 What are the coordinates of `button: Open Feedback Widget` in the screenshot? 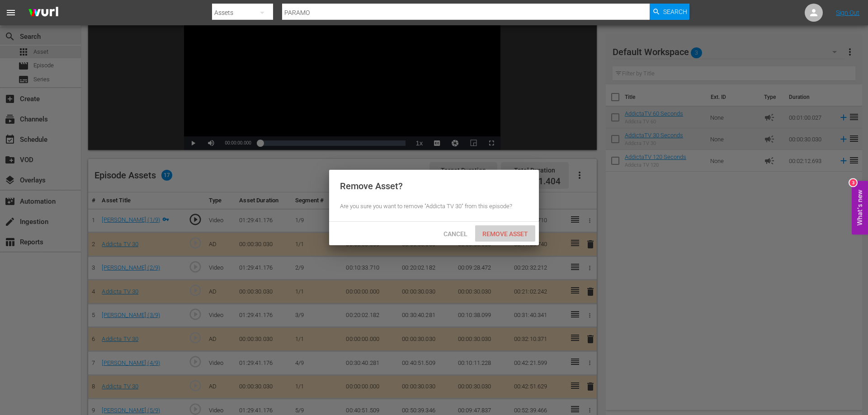 It's located at (860, 207).